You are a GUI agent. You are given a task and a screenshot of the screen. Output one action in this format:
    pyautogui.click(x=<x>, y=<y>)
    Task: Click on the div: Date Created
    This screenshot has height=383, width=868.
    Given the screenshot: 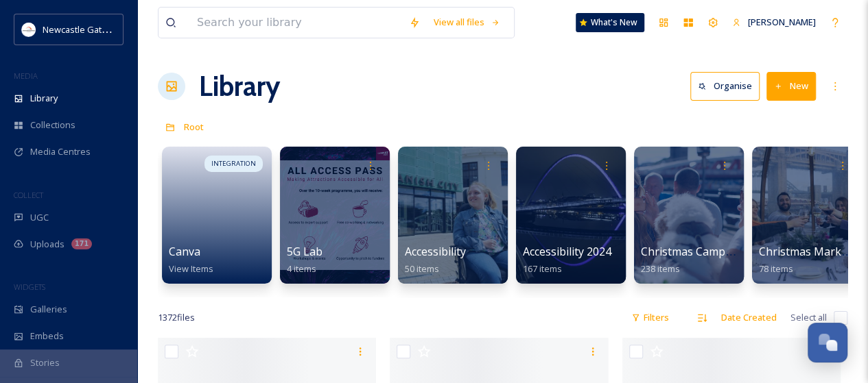 What is the action you would take?
    pyautogui.click(x=748, y=317)
    